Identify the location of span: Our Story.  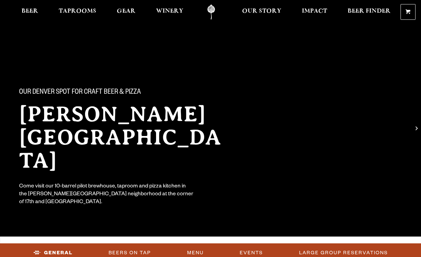
(261, 11).